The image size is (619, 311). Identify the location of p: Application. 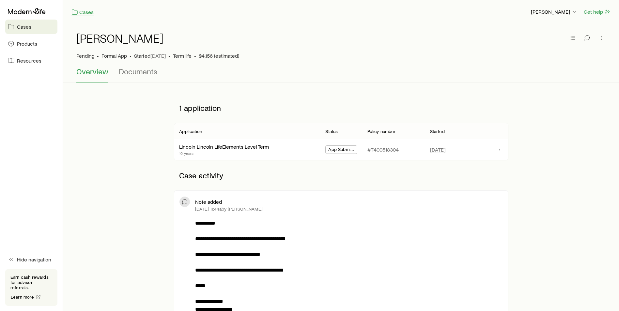
(191, 132).